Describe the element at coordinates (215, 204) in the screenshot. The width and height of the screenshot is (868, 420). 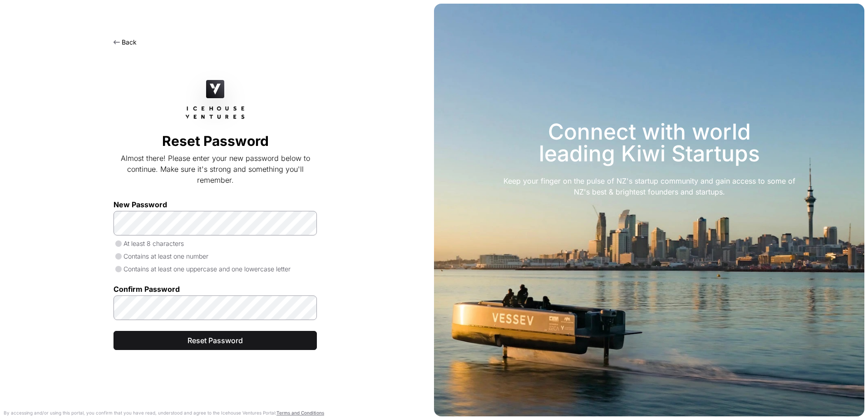
I see `label: New Password` at that location.